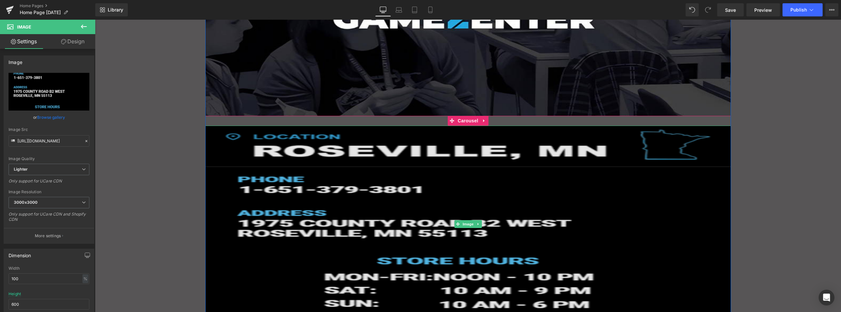  Describe the element at coordinates (49, 141) in the screenshot. I see `input: Link` at that location.